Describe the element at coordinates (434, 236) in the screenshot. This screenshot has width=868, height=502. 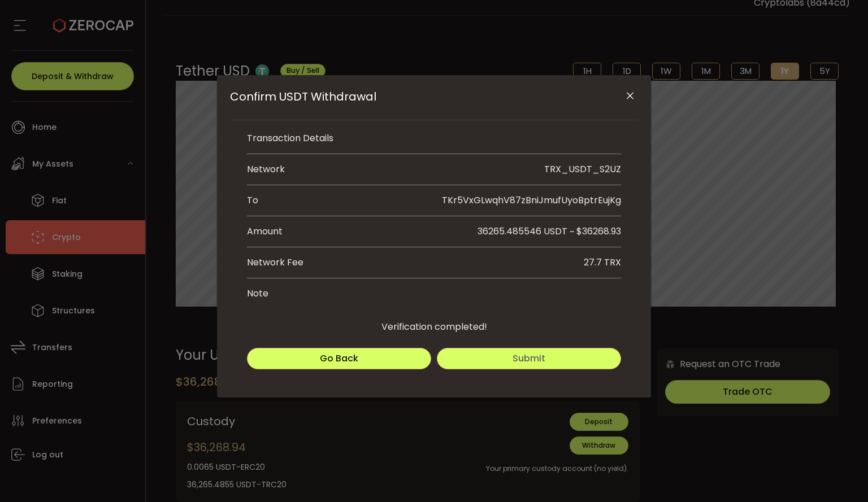
I see `div: Confirm USDT Withdrawal` at that location.